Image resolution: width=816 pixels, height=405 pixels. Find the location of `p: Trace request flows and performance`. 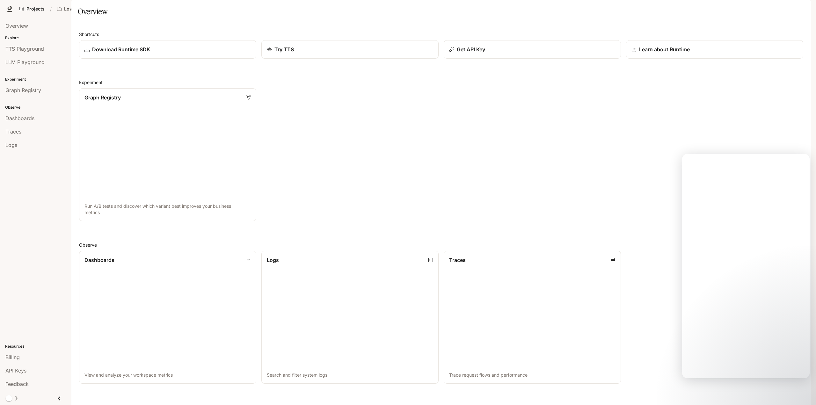

p: Trace request flows and performance is located at coordinates (532, 375).